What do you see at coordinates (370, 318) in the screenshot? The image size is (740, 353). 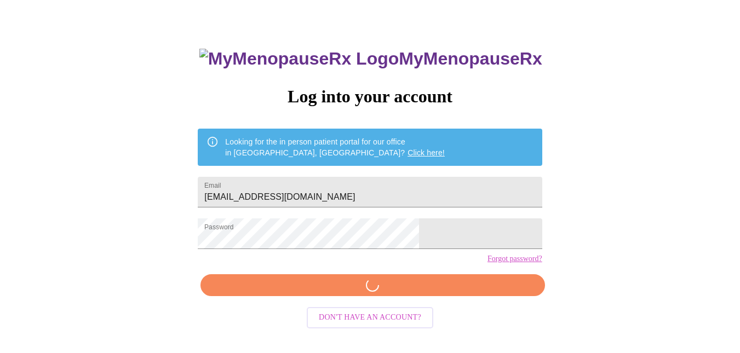 I see `span: Don't have an account?` at bounding box center [370, 318].